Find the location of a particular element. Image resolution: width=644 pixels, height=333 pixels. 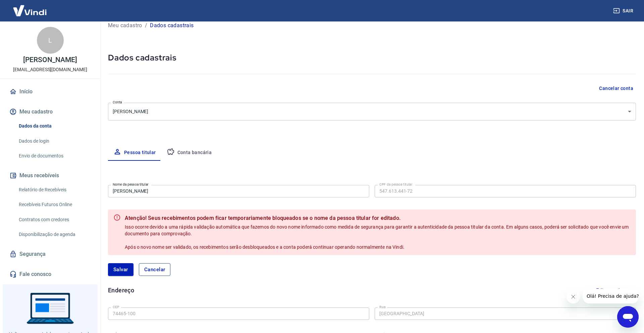

button: Meu cadastro is located at coordinates (50, 111).